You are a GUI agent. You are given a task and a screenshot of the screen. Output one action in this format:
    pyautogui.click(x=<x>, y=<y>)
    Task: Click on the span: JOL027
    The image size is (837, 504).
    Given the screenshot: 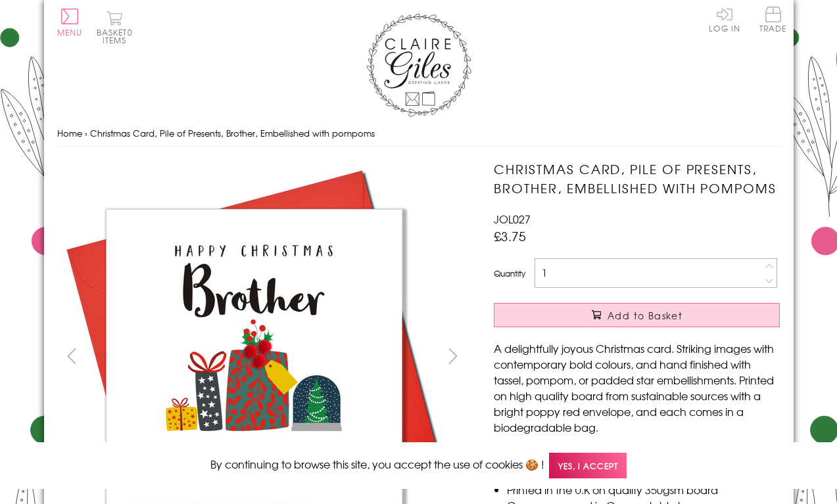 What is the action you would take?
    pyautogui.click(x=513, y=219)
    